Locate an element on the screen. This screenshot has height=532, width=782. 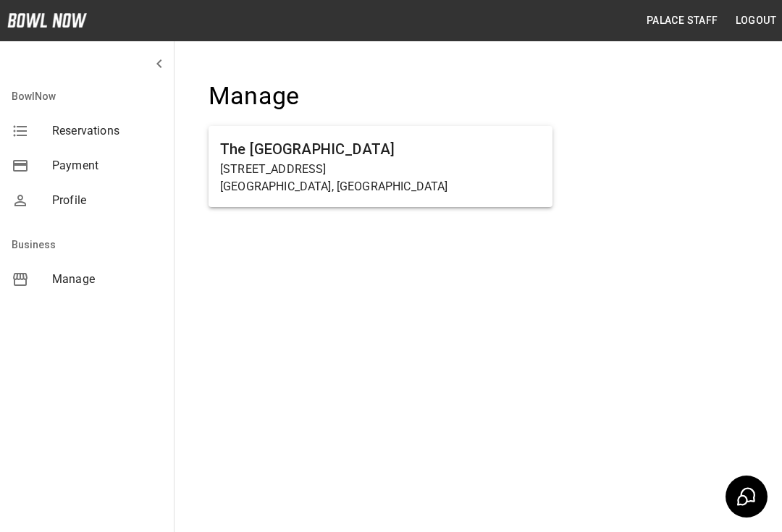
button: Palace Staff is located at coordinates (681, 20).